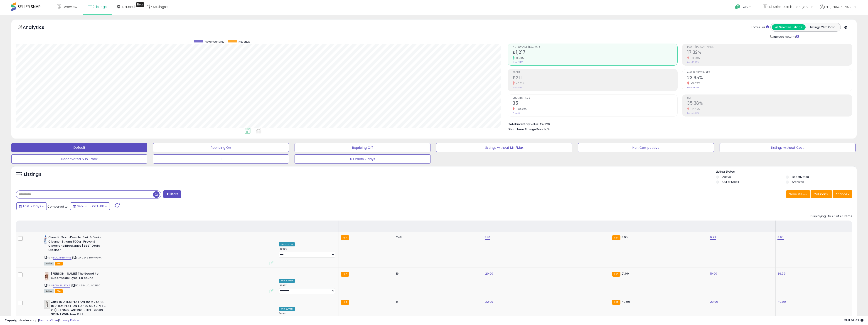  Describe the element at coordinates (821, 194) in the screenshot. I see `button: Columns` at that location.